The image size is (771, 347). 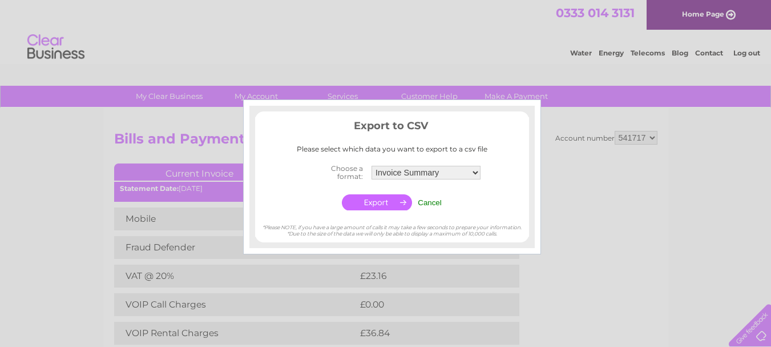 What do you see at coordinates (392, 224) in the screenshot?
I see `div: *Please NOTE, if you have a large amount of calls it may take a few seconds to prepare your infor...` at bounding box center [392, 224].